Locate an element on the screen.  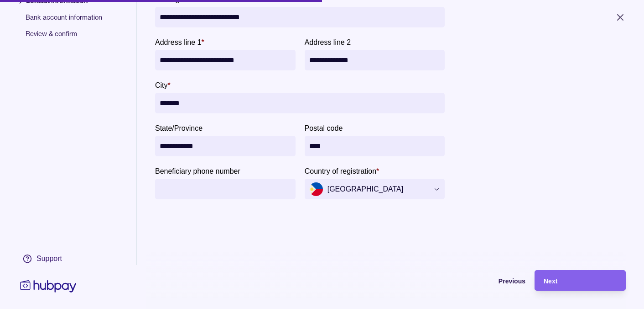
p: Country of registration is located at coordinates (340, 171).